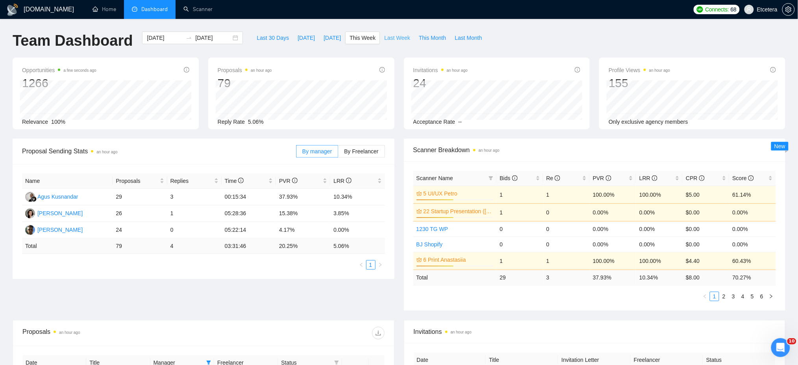 This screenshot has height=365, width=798. I want to click on span: Connects:, so click(717, 9).